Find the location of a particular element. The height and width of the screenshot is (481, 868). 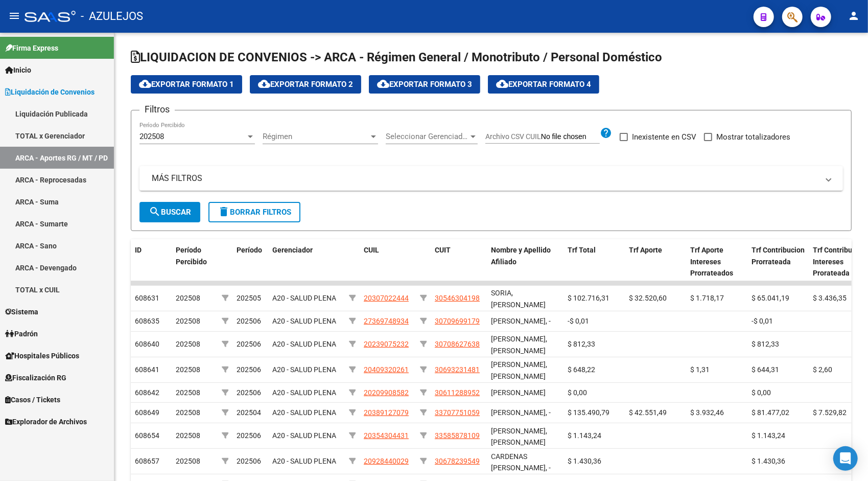

span: Trf Contribucion Intereses Prorateada is located at coordinates (839, 261).